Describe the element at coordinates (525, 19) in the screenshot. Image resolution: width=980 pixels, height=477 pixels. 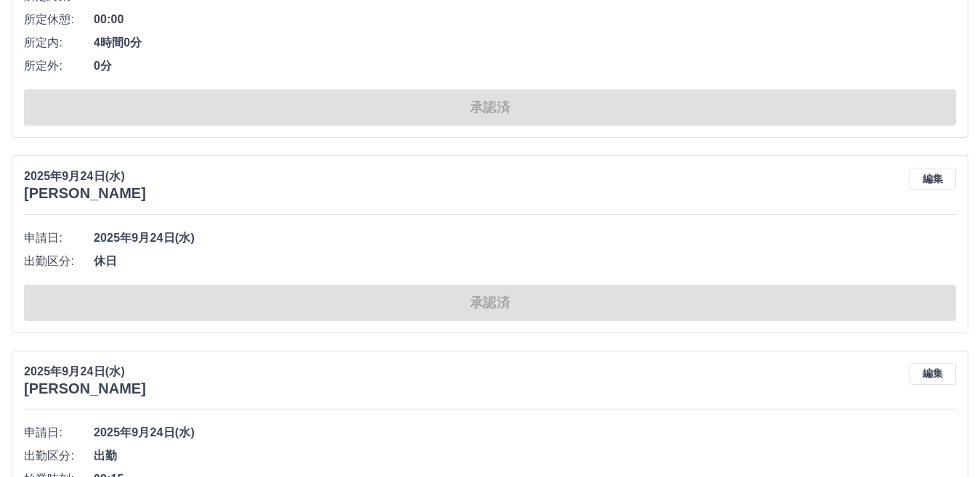
I see `span: 00:00` at that location.